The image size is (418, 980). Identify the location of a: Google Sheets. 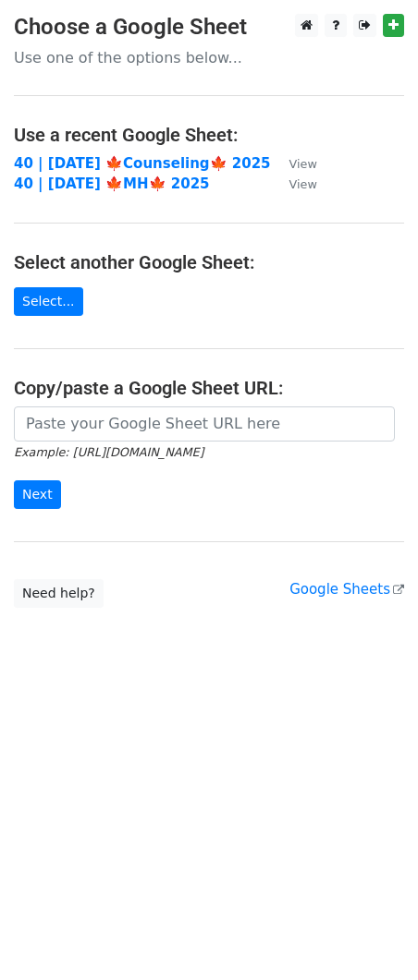
(347, 589).